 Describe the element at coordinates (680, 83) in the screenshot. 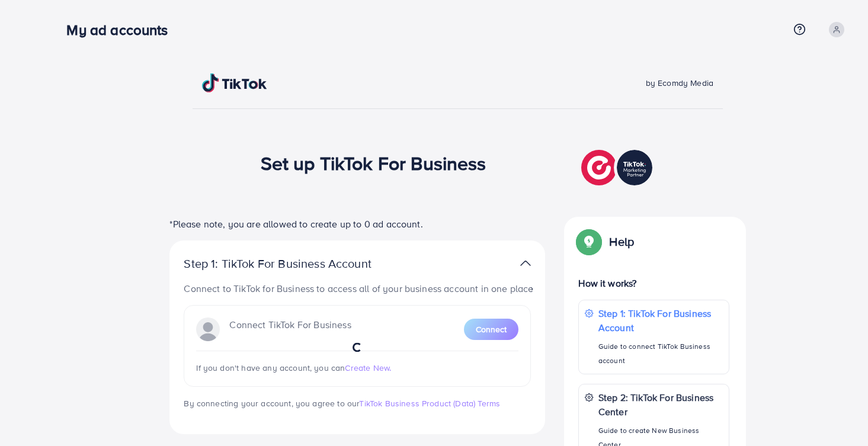

I see `span: by Ecomdy Media` at that location.